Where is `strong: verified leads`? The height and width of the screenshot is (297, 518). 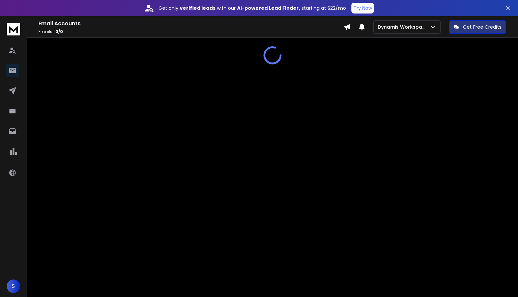
strong: verified leads is located at coordinates (197, 8).